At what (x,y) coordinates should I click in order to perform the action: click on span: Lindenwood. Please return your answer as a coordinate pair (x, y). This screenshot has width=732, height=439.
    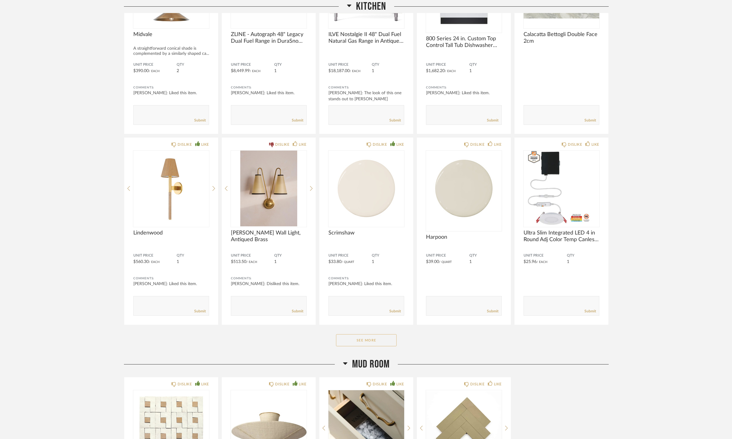
    Looking at the image, I should click on (171, 233).